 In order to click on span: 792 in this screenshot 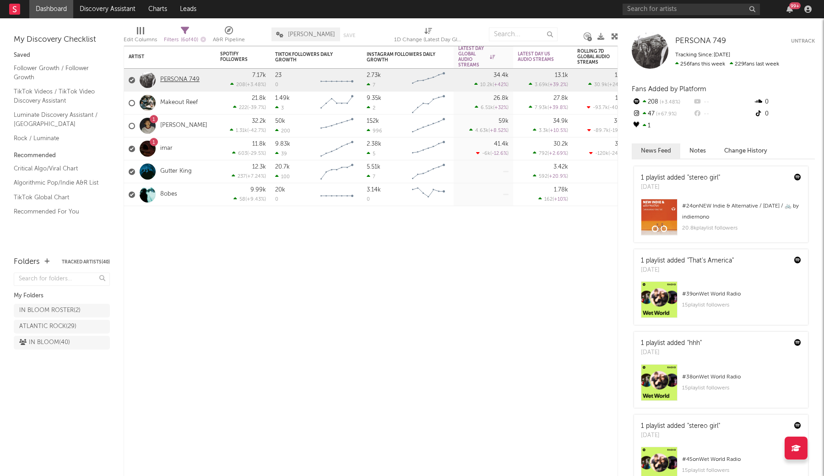, I will do `click(543, 153)`.